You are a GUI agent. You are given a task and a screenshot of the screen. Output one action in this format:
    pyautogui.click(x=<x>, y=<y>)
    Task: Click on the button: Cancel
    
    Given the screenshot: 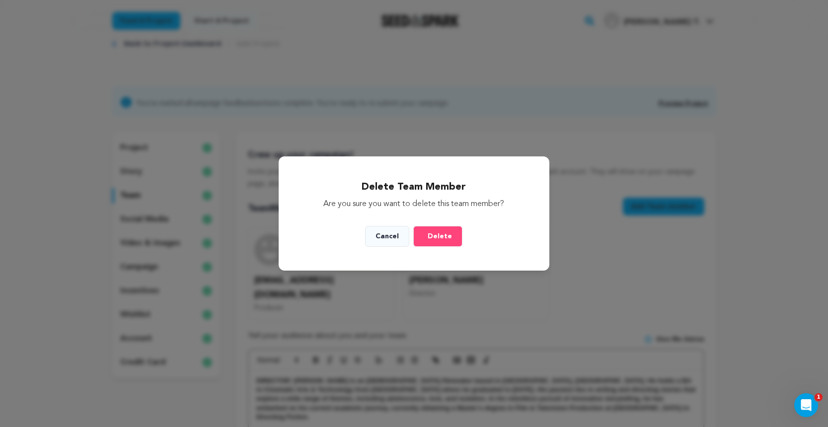 What is the action you would take?
    pyautogui.click(x=387, y=236)
    